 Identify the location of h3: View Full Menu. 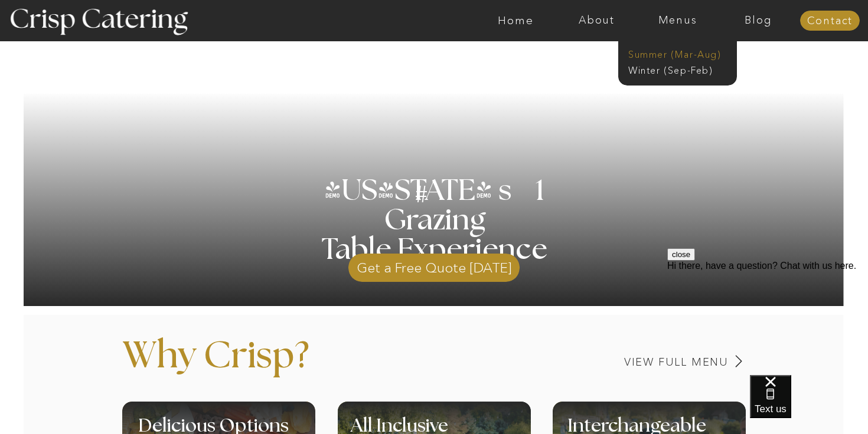
(635, 362).